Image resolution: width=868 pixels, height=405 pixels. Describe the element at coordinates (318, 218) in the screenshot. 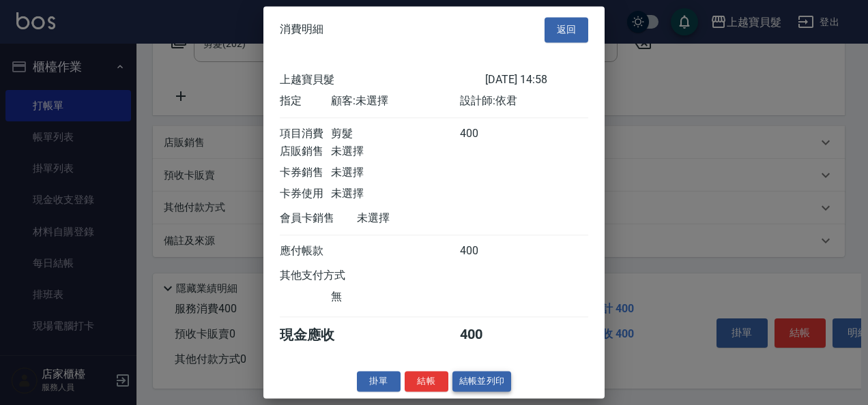

I see `div: 會員卡銷售` at that location.